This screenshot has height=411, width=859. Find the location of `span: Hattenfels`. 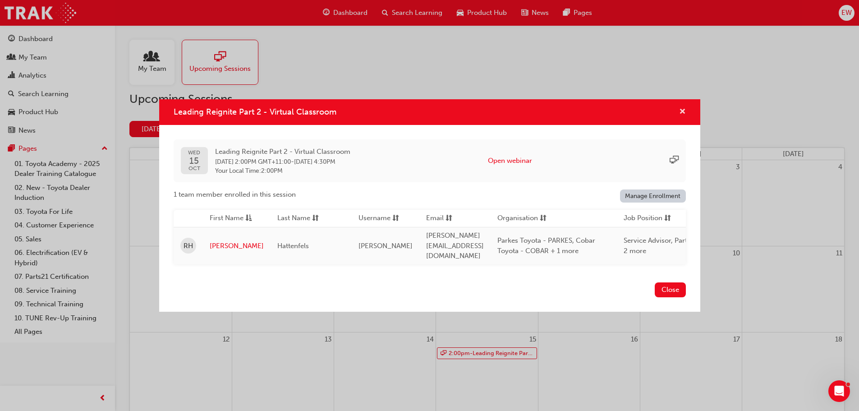

span: Hattenfels is located at coordinates (293, 246).